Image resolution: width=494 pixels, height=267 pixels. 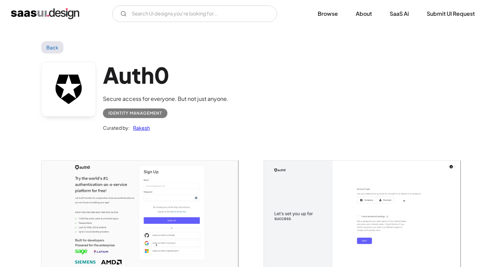 I want to click on a: Submit UI Request, so click(x=451, y=14).